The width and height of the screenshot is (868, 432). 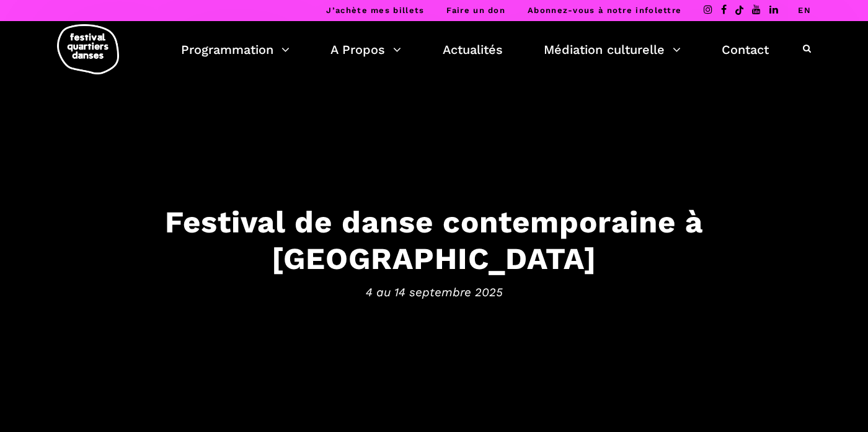 What do you see at coordinates (745, 50) in the screenshot?
I see `a: Contact` at bounding box center [745, 50].